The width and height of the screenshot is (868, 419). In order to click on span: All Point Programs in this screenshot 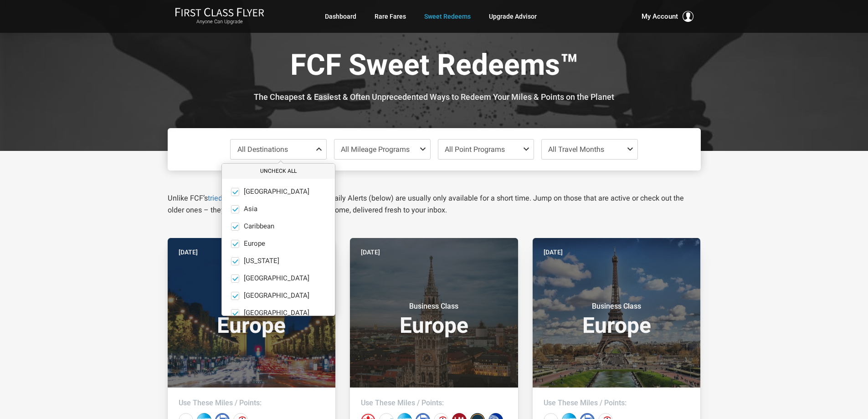, I will do `click(475, 149)`.